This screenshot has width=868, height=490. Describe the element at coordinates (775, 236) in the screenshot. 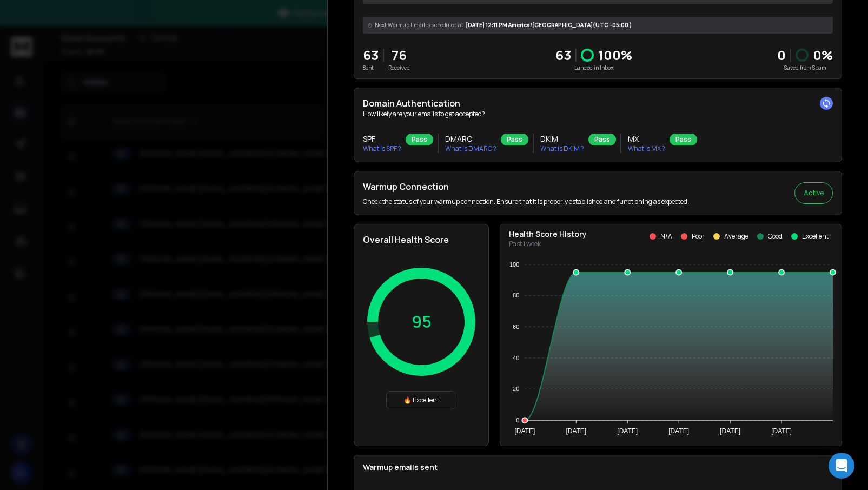

I see `p: Good` at that location.